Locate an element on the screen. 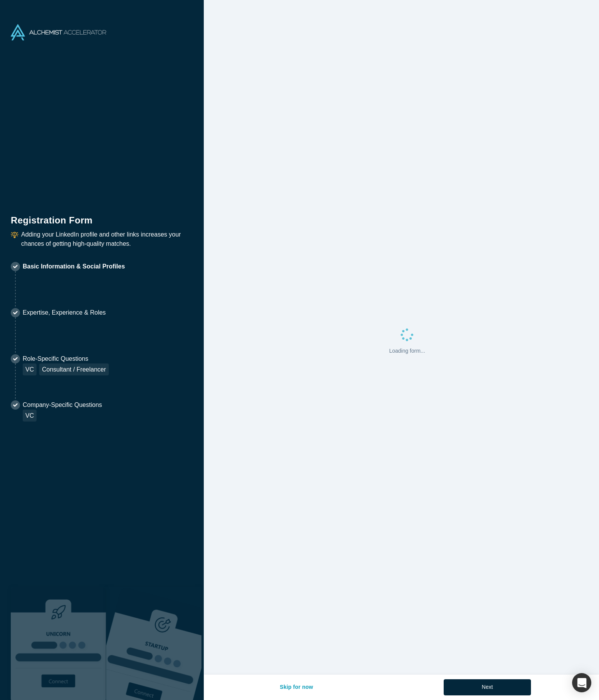 This screenshot has height=700, width=599. img: Robust Technologies is located at coordinates (59, 643).